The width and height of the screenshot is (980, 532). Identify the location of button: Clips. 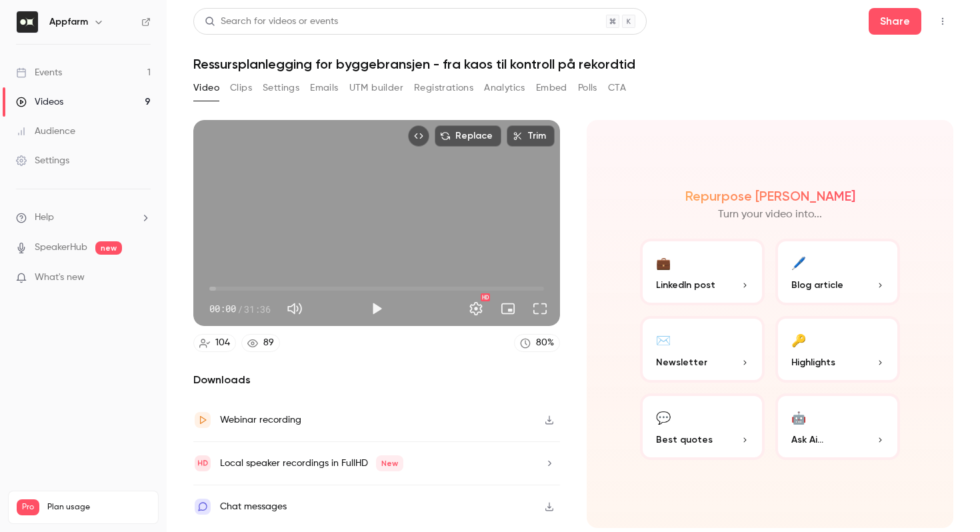
(241, 88).